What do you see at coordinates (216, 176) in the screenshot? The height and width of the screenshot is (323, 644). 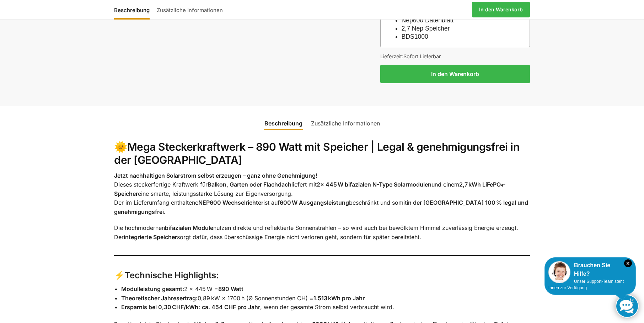 I see `strong: Jetzt nachhaltigen Solarstrom selbst erzeugen – ganz ohne Genehmigung!` at bounding box center [216, 176].